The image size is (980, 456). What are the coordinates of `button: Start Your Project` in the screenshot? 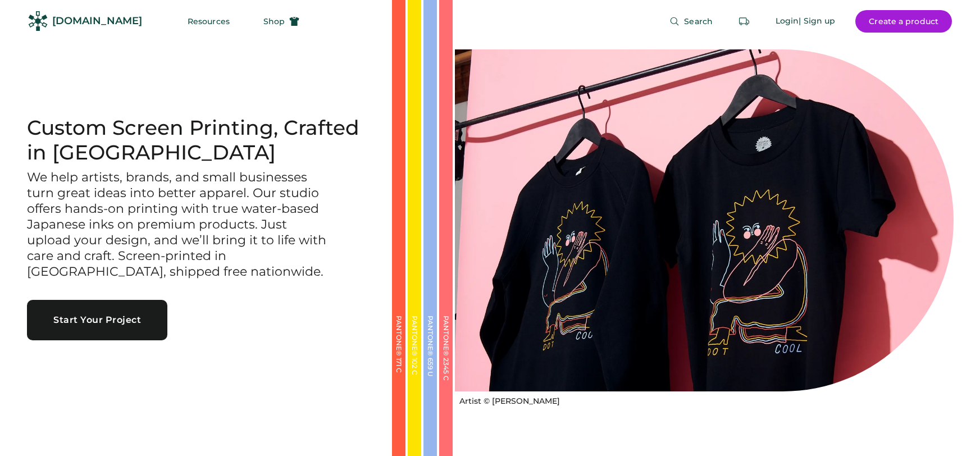 It's located at (97, 320).